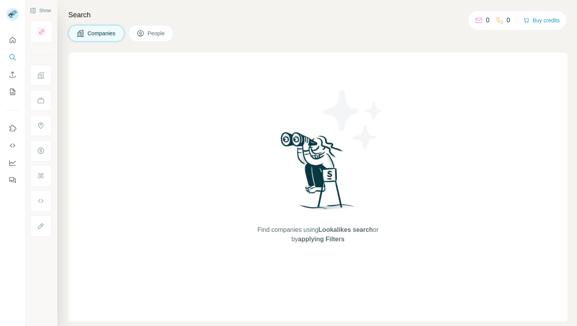  Describe the element at coordinates (13, 128) in the screenshot. I see `button: Use Surfe on LinkedIn` at that location.